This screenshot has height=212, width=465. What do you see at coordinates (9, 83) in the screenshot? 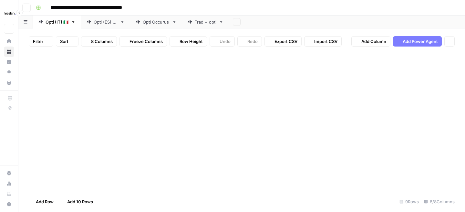
I see `a: Your Data` at bounding box center [9, 83].